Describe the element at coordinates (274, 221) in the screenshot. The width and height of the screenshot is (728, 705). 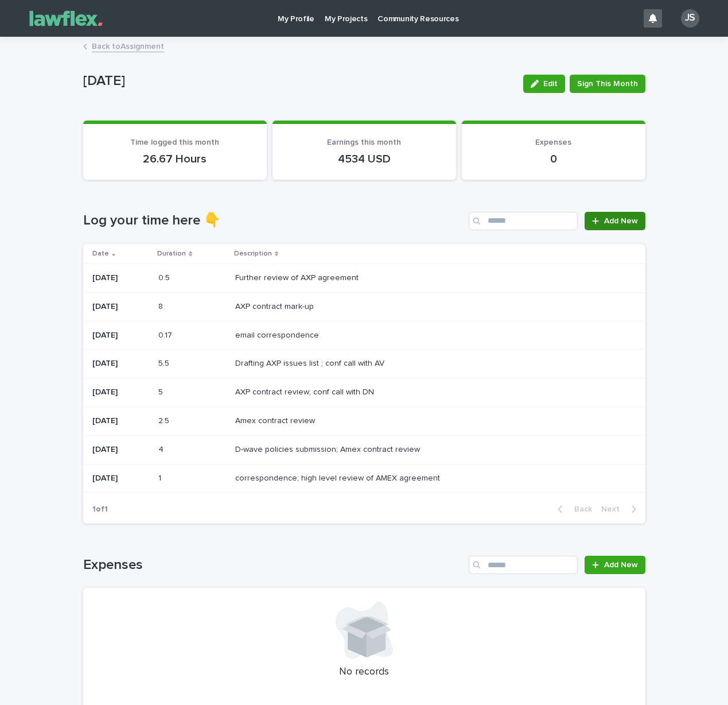
I see `h1: Log your time here 👇` at that location.